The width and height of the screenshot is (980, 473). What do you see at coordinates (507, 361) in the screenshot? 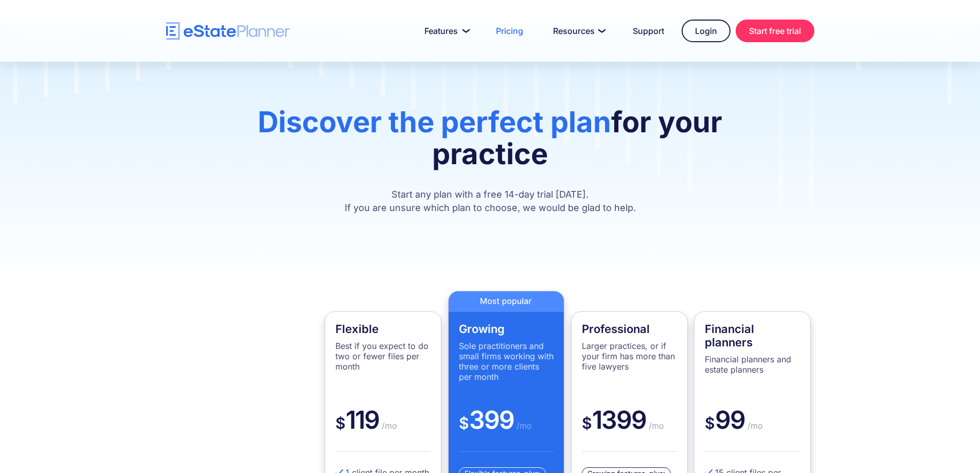
I see `p: Sole practitioners and small firms working with three or more clients per month` at bounding box center [507, 361].